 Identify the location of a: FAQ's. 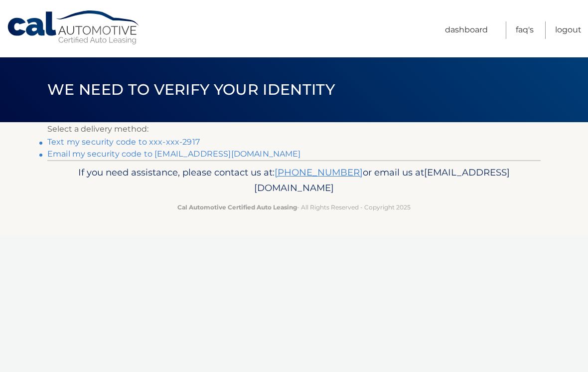
(525, 30).